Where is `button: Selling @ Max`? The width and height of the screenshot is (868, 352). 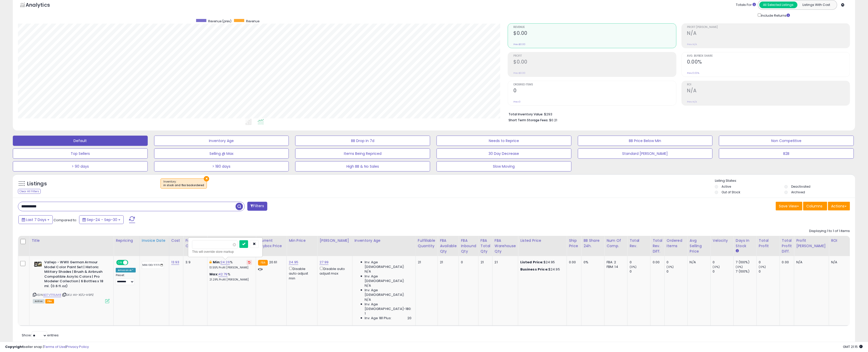
button: Selling @ Max is located at coordinates (222, 153).